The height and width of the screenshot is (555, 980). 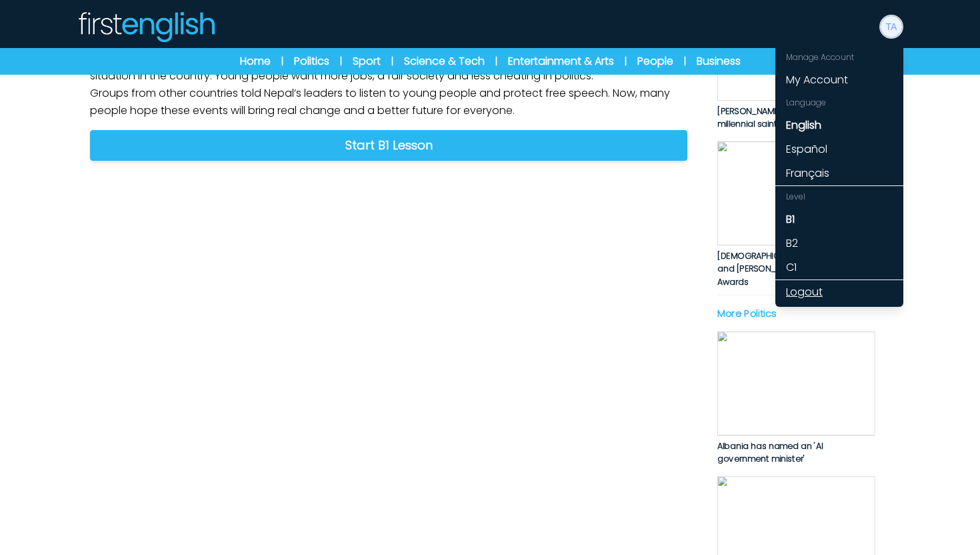 What do you see at coordinates (839, 244) in the screenshot?
I see `a: B2` at bounding box center [839, 244].